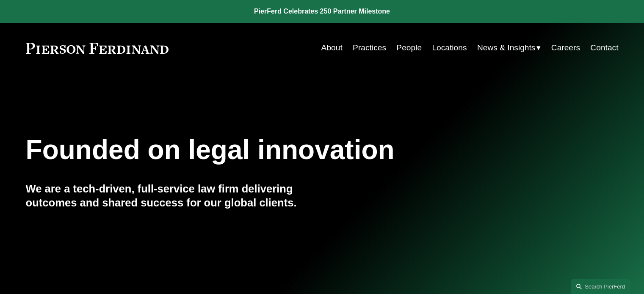 The width and height of the screenshot is (644, 294). Describe the element at coordinates (332, 48) in the screenshot. I see `a: About` at that location.